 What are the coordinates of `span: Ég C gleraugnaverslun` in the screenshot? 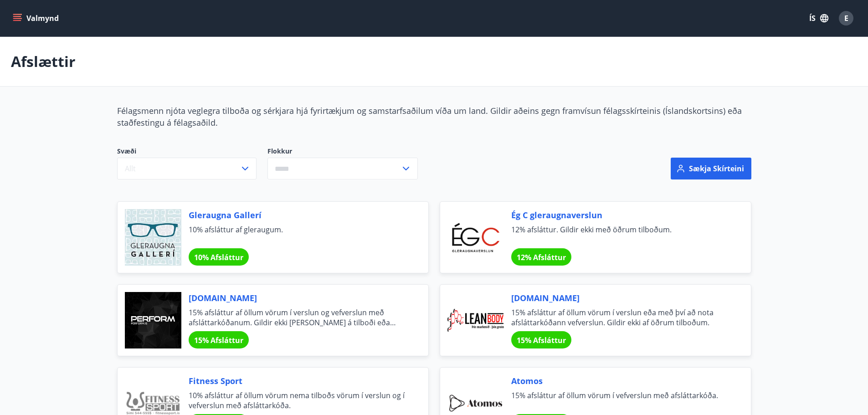 It's located at (620, 215).